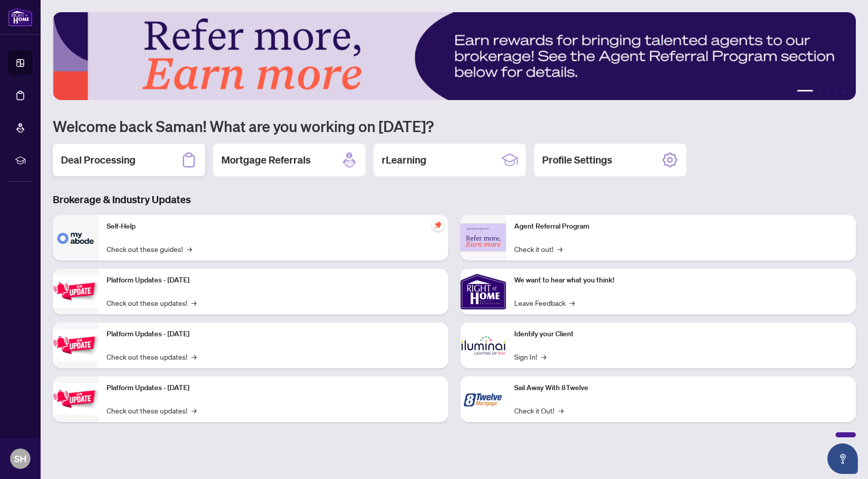  I want to click on h2: Profile Settings, so click(578, 160).